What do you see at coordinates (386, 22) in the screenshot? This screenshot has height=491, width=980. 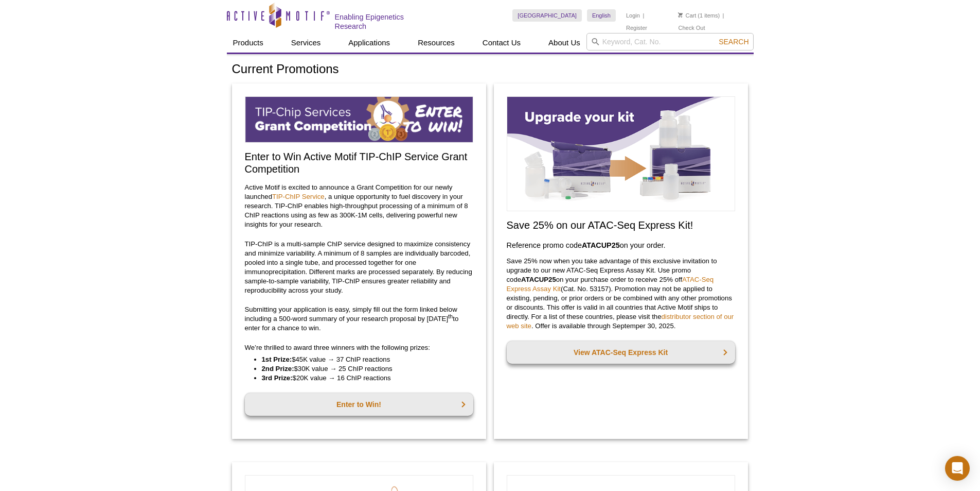 I see `h2: Enabling Epigenetics Research` at bounding box center [386, 22].